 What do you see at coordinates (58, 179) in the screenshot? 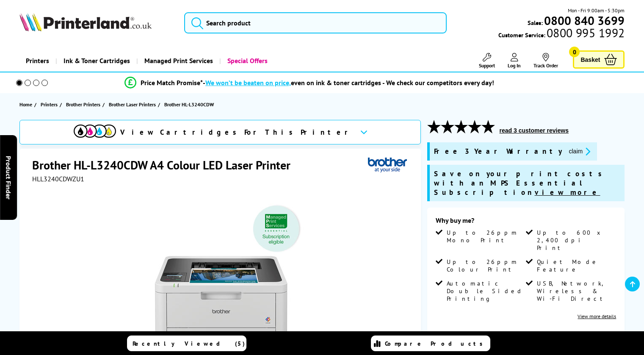
I see `span: HLL3240CDWZU1` at bounding box center [58, 179].